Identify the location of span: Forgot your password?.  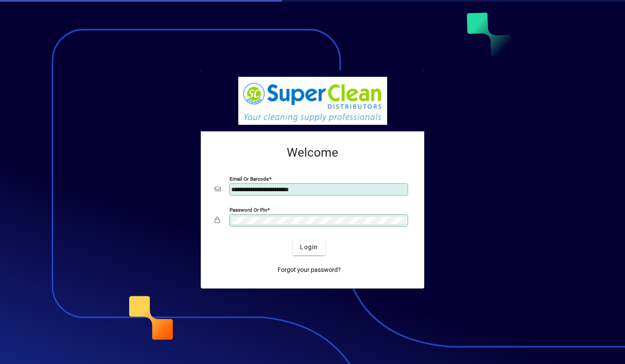
(309, 270).